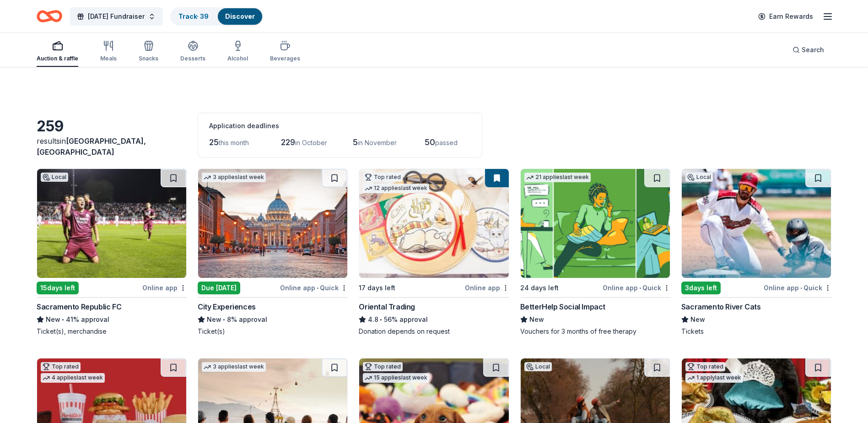  What do you see at coordinates (558, 177) in the screenshot?
I see `div: 21 applies last week` at bounding box center [558, 177].